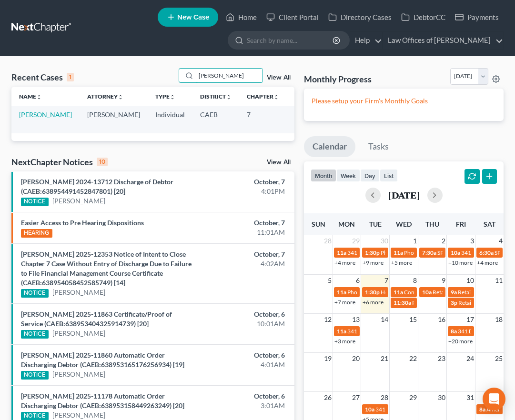 The image size is (515, 420). I want to click on div: Open Intercom Messenger, so click(494, 399).